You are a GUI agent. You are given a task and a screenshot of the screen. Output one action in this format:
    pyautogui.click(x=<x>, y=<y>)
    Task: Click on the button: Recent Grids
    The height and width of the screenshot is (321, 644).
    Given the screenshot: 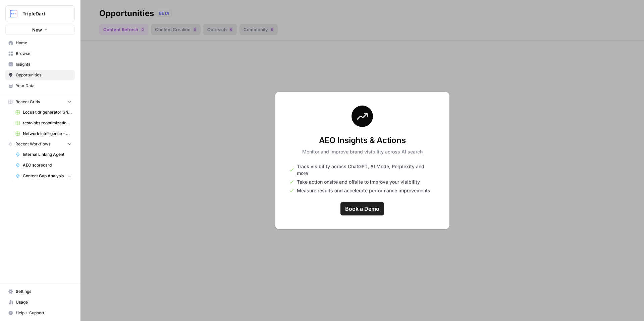 What is the action you would take?
    pyautogui.click(x=40, y=102)
    